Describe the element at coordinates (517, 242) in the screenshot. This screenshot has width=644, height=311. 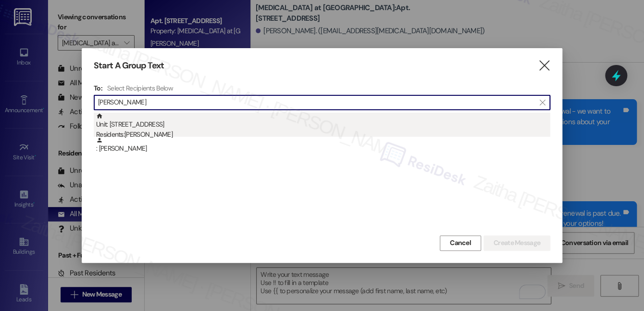
I see `span: Create Message` at that location.